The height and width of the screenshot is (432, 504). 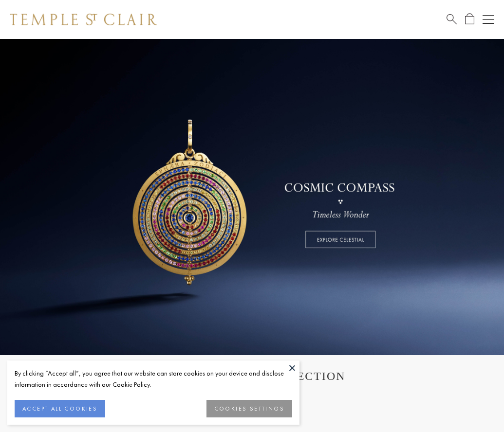 I want to click on div: By clicking “Accept all”, you agree that our website can store cookies on your device and disclos..., so click(x=154, y=379).